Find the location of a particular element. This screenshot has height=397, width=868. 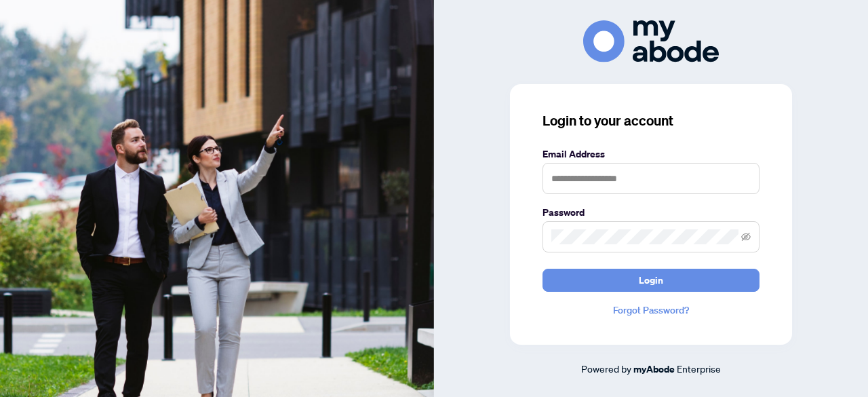

span: Powered by is located at coordinates (606, 368).